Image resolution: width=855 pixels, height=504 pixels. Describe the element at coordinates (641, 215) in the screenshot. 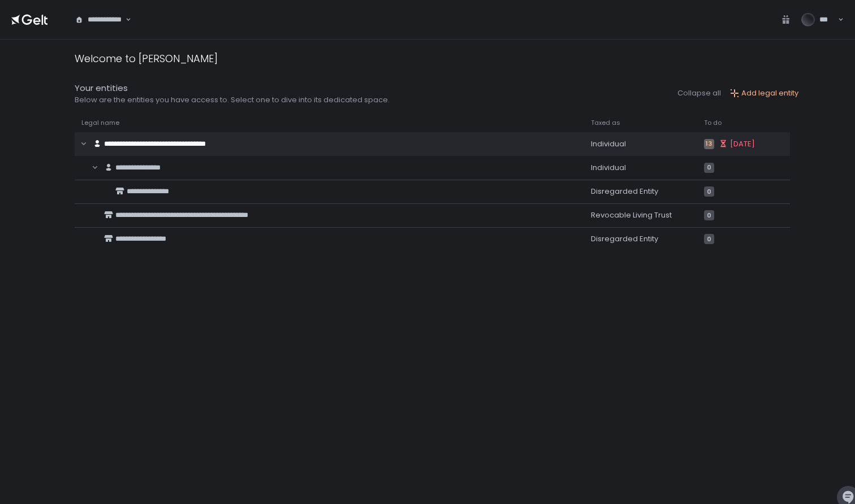

I see `div: Revocable Living Trust` at that location.